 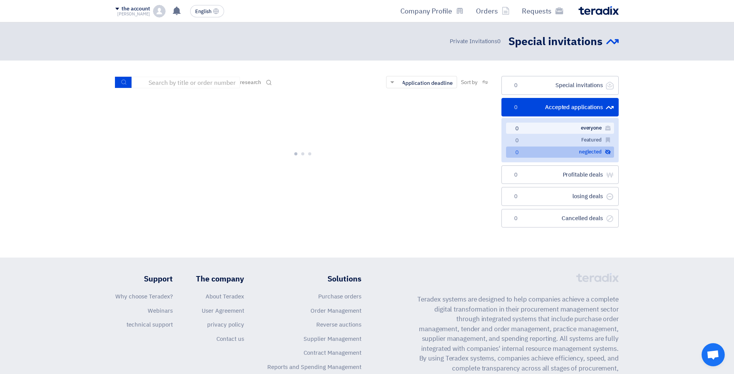 I want to click on a: Cancelled deals0, so click(x=560, y=218).